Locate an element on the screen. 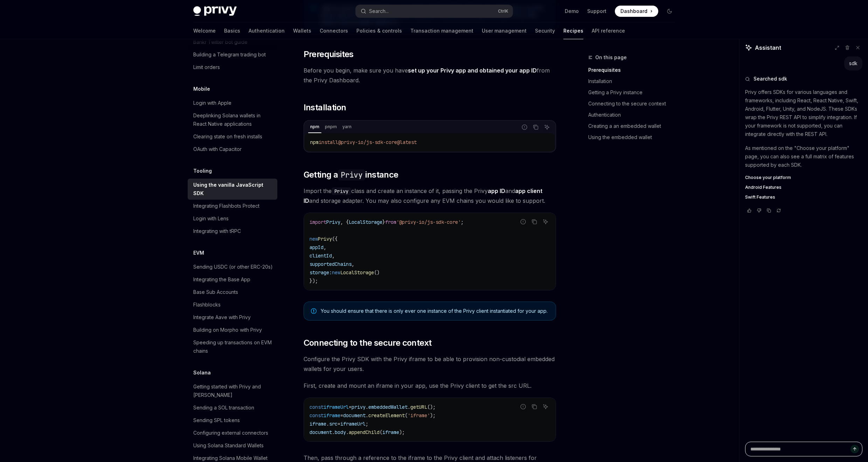  span: Import the class and create an instance of it, passing the Privy and and storage adapter. You may... is located at coordinates (430, 196).